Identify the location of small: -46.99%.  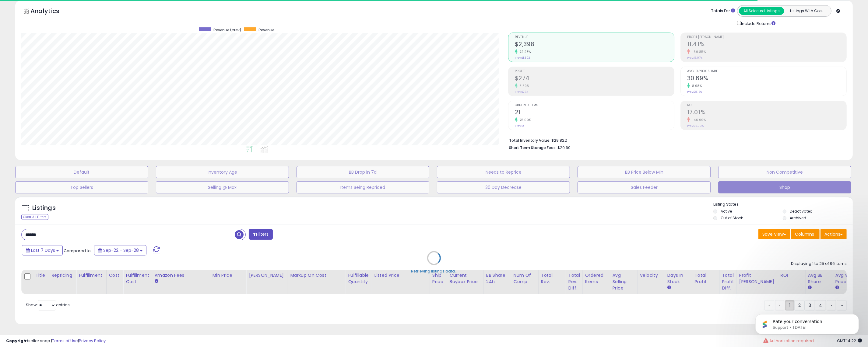
(698, 120).